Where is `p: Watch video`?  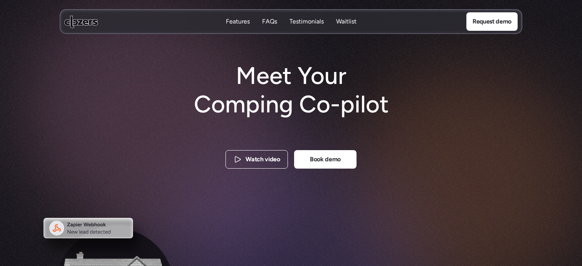
p: Watch video is located at coordinates (262, 160).